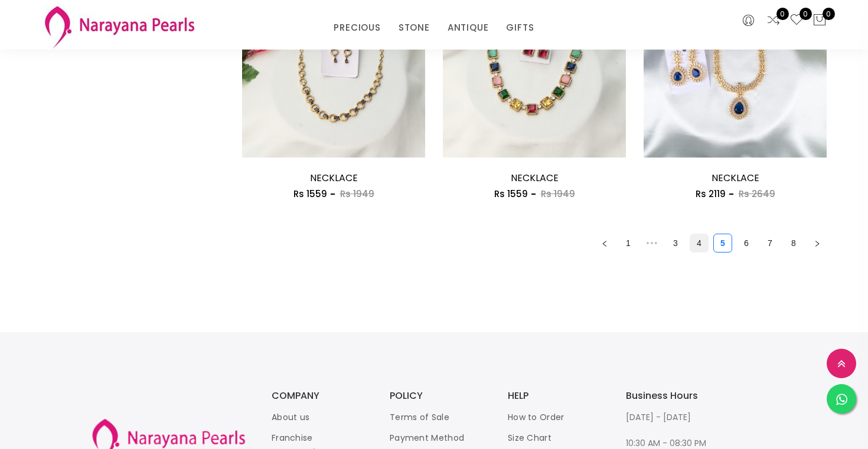 The image size is (868, 449). What do you see at coordinates (794, 243) in the screenshot?
I see `li: 8` at bounding box center [794, 243].